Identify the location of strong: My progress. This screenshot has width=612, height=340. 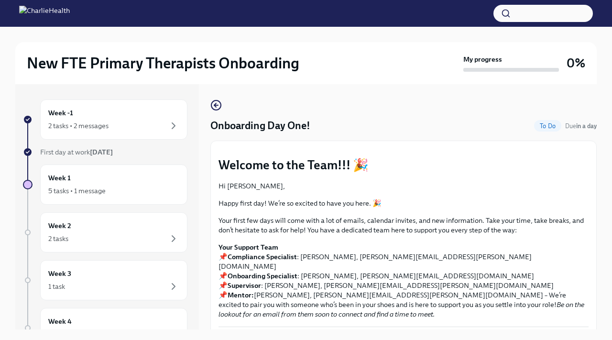
(483, 59).